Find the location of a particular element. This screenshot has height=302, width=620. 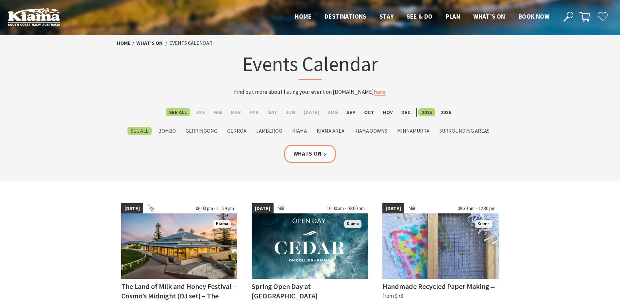

span: 06:00 pm - 11:59 pm is located at coordinates (215, 209).